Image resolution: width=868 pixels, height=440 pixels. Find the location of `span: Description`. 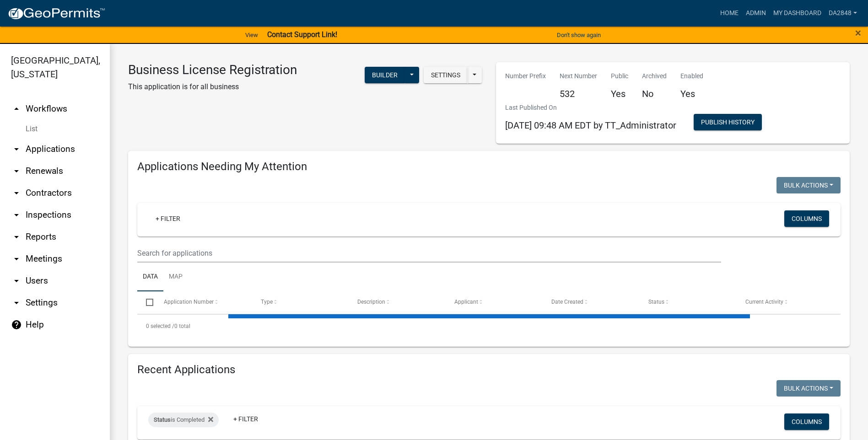

span: Description is located at coordinates (371, 302).